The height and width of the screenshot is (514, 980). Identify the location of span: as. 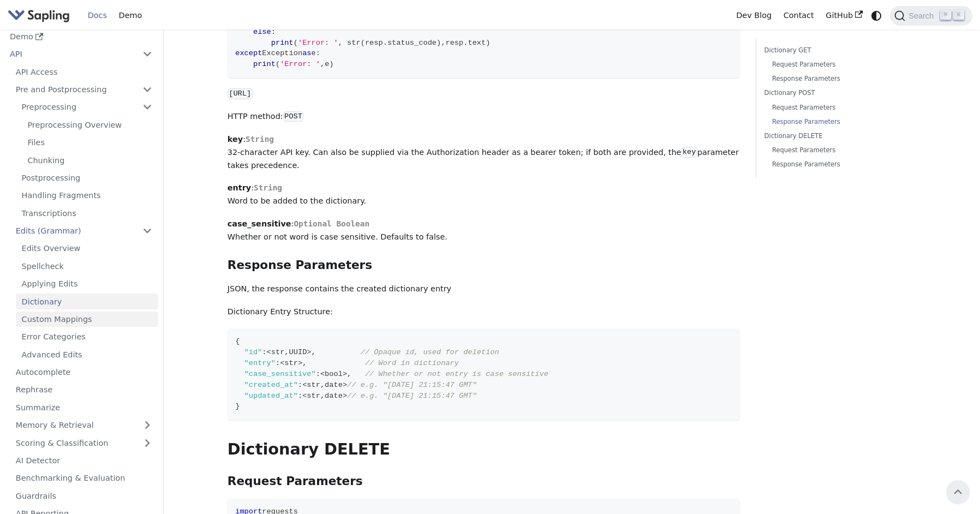
(306, 53).